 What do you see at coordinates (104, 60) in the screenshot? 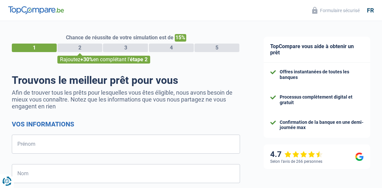
I see `div: Rajoutez en complétant l'` at bounding box center [104, 60].